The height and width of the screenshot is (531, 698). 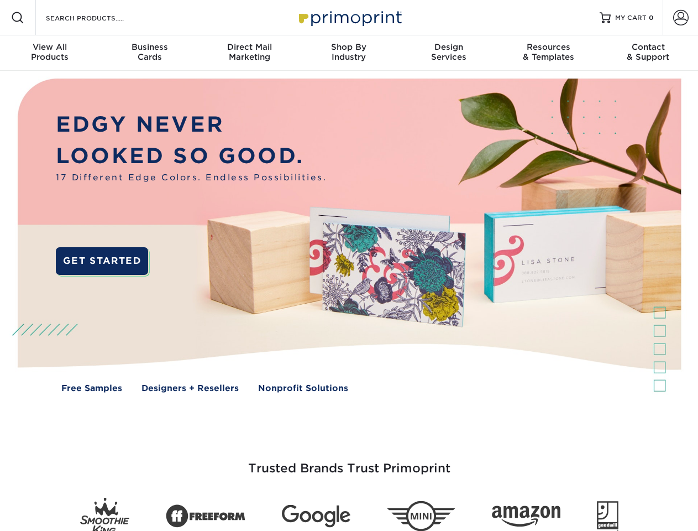 What do you see at coordinates (191, 156) in the screenshot?
I see `p: LOOKED SO GOOD.` at bounding box center [191, 156].